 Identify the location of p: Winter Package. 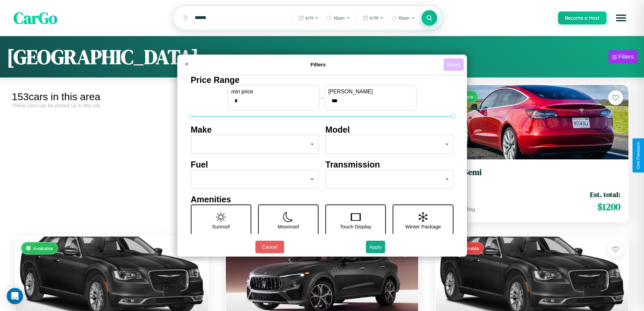
(423, 226).